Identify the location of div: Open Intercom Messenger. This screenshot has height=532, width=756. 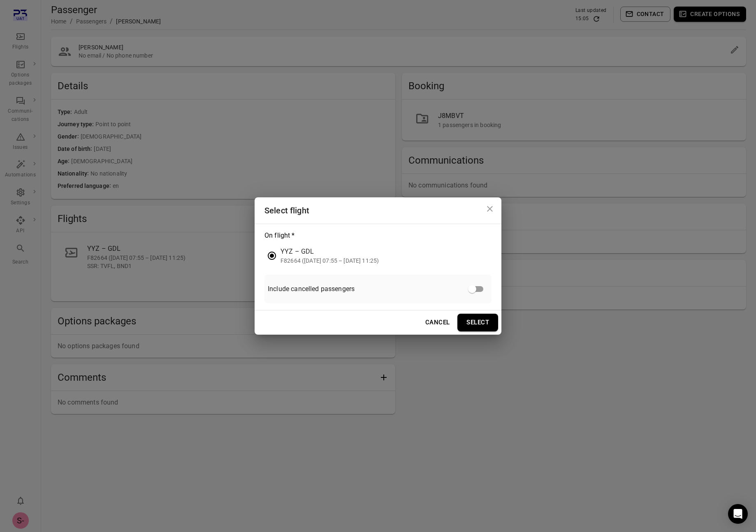
(738, 514).